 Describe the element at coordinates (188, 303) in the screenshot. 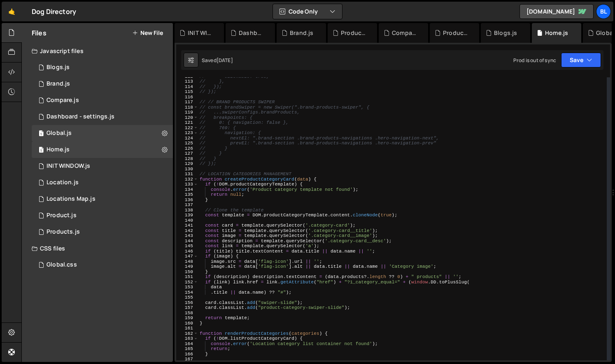

I see `div: 156` at that location.